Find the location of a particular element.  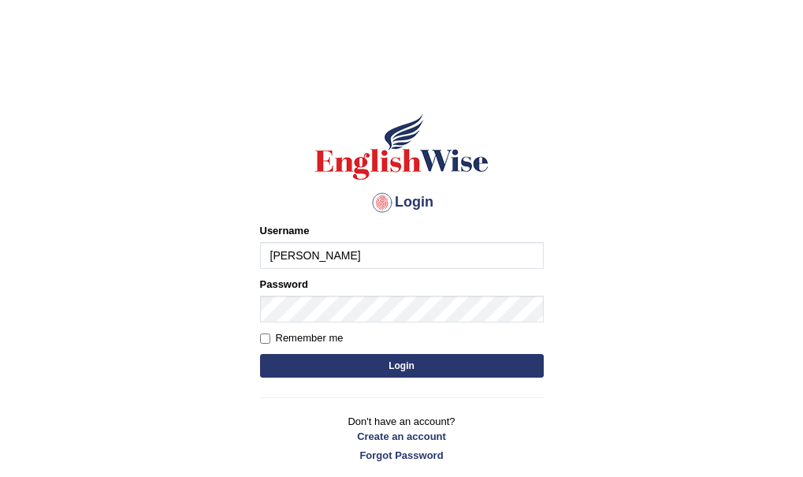

label: Password is located at coordinates (284, 284).